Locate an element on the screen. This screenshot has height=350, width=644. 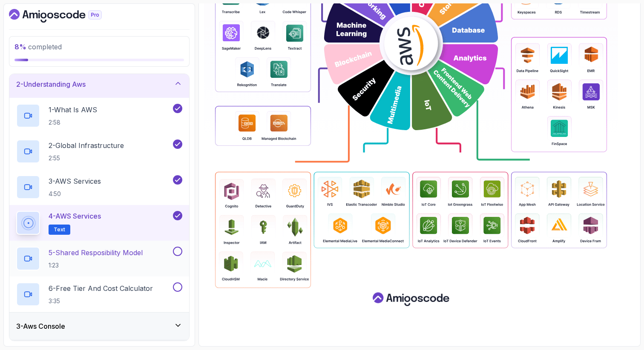
span: 8 % is located at coordinates (21, 47).